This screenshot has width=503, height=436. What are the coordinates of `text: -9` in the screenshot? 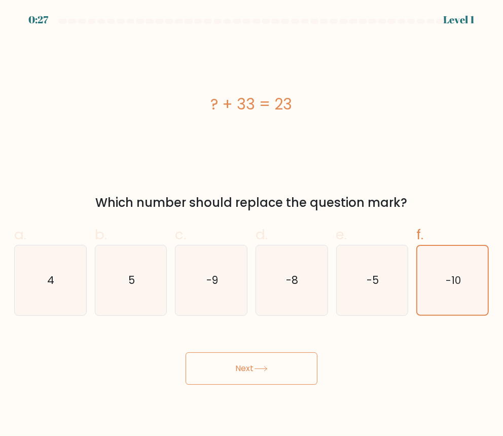 It's located at (212, 280).